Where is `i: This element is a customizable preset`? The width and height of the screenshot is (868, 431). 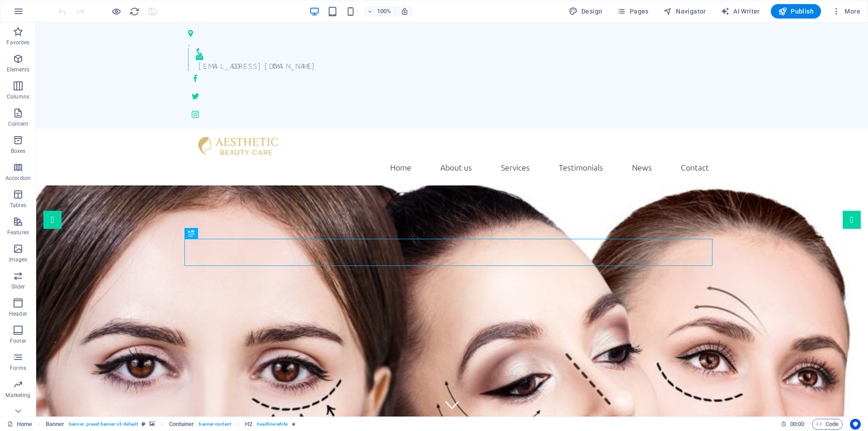 i: This element is a customizable preset is located at coordinates (144, 424).